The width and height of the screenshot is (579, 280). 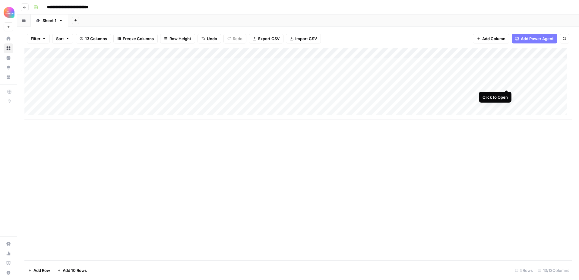 What do you see at coordinates (496, 97) in the screenshot?
I see `div: Click to Open` at bounding box center [496, 97].